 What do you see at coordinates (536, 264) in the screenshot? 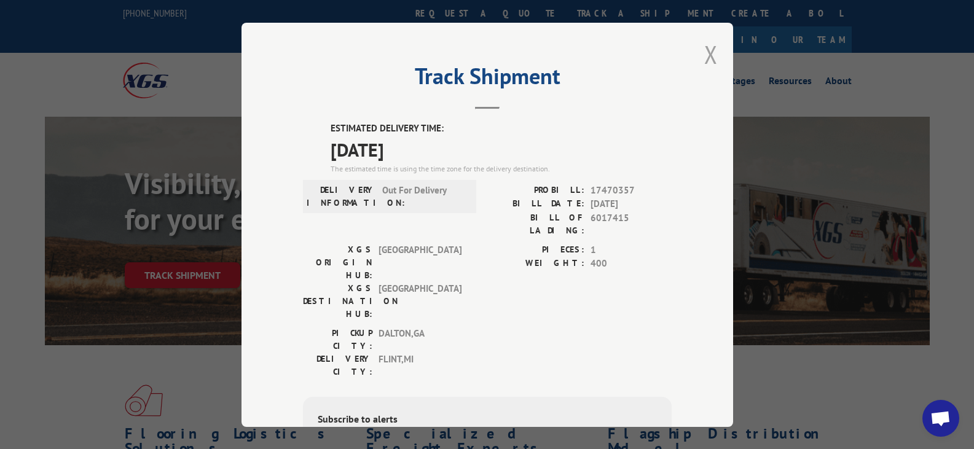
I see `label: WEIGHT:` at bounding box center [536, 264].